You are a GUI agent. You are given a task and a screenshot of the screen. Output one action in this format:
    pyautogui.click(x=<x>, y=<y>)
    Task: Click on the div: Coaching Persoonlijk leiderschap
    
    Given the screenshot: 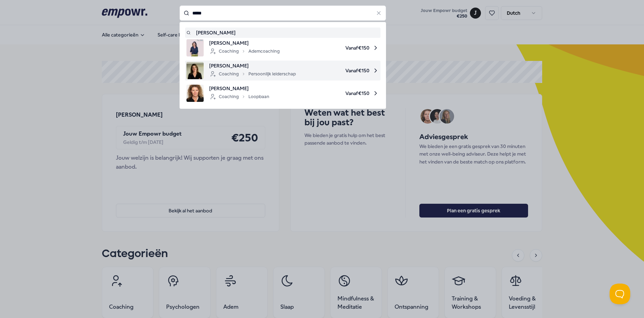 What is the action you would take?
    pyautogui.click(x=252, y=74)
    